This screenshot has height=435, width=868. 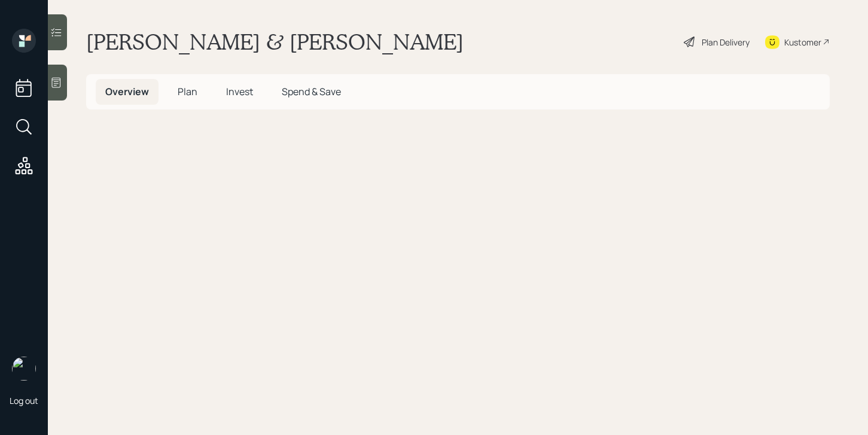 What do you see at coordinates (24, 369) in the screenshot?
I see `img: retirable_logo.png` at bounding box center [24, 369].